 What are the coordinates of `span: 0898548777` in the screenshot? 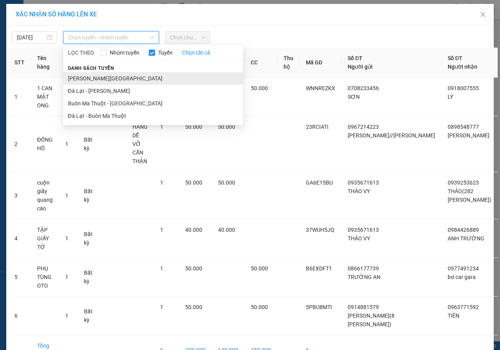 It's located at (463, 127).